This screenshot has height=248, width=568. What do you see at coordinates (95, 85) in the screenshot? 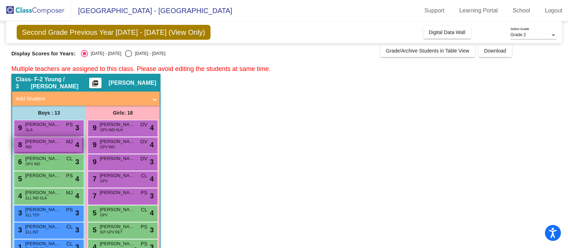
I see `mat-icon: picture_as_pdf` at bounding box center [95, 85].